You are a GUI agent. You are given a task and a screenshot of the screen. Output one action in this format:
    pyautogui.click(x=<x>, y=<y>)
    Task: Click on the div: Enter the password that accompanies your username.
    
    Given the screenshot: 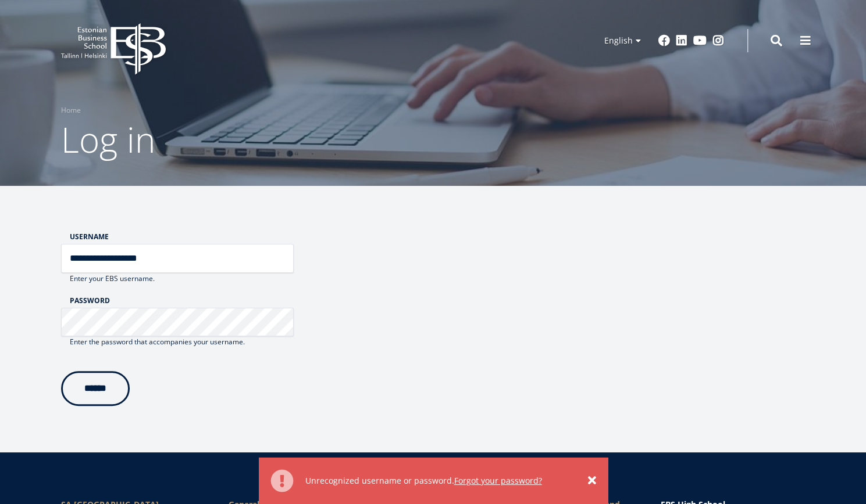 What is the action you would take?
    pyautogui.click(x=177, y=342)
    